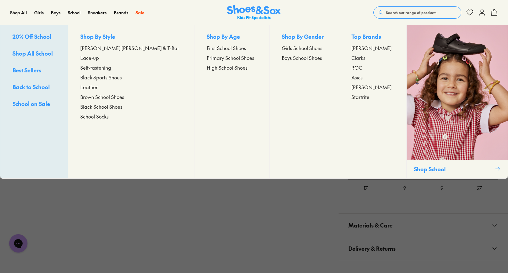 Image resolution: width=508 pixels, height=273 pixels. What do you see at coordinates (411, 13) in the screenshot?
I see `span: Search our range of products` at bounding box center [411, 13].